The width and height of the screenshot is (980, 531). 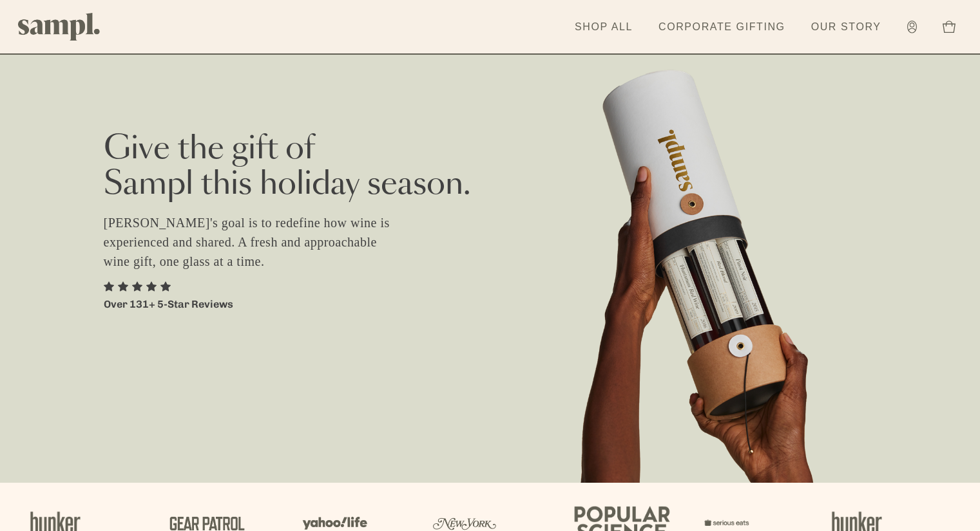 What do you see at coordinates (722, 27) in the screenshot?
I see `a: Corporate Gifting` at bounding box center [722, 27].